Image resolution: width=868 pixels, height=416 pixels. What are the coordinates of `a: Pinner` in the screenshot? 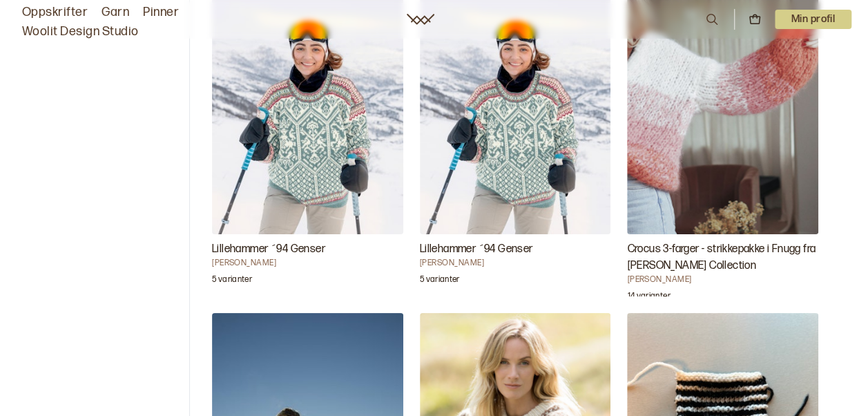 It's located at (161, 13).